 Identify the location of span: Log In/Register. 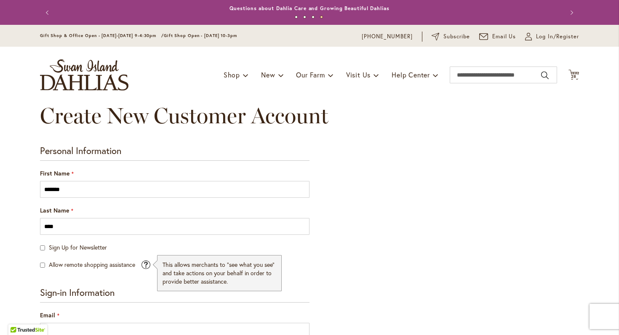
(558, 37).